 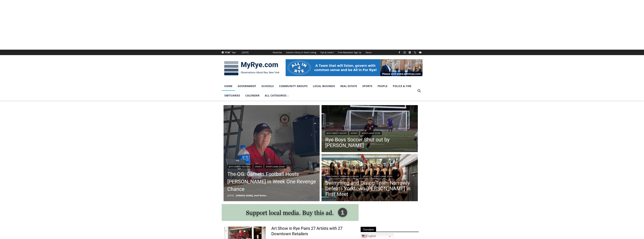 What do you see at coordinates (410, 53) in the screenshot?
I see `a: Linkedin` at bounding box center [410, 53].